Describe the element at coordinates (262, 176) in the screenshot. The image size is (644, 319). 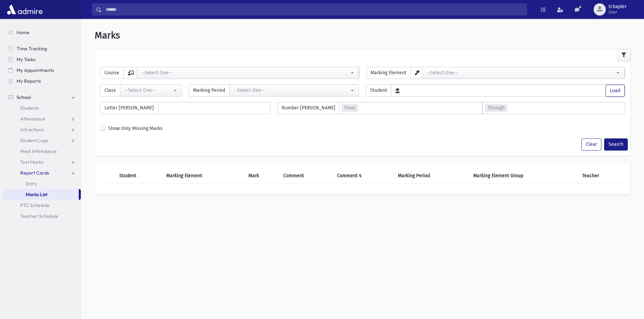
I see `th: Mark` at that location.